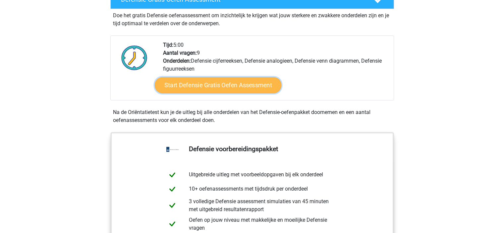 The image size is (504, 233). What do you see at coordinates (134, 58) in the screenshot?
I see `img: Klok` at bounding box center [134, 58].